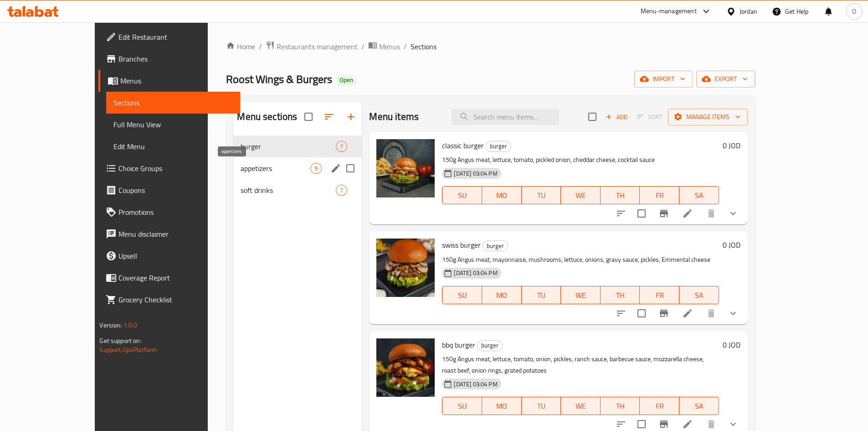  What do you see at coordinates (707, 116) in the screenshot?
I see `span: Manage items` at bounding box center [707, 116].